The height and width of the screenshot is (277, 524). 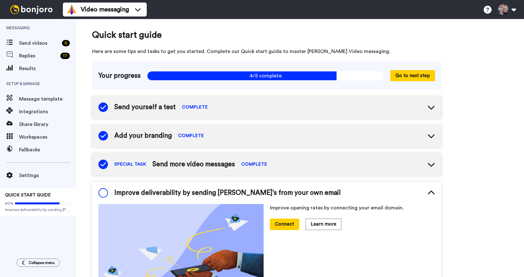 I want to click on button: Collapse menu, so click(x=38, y=263).